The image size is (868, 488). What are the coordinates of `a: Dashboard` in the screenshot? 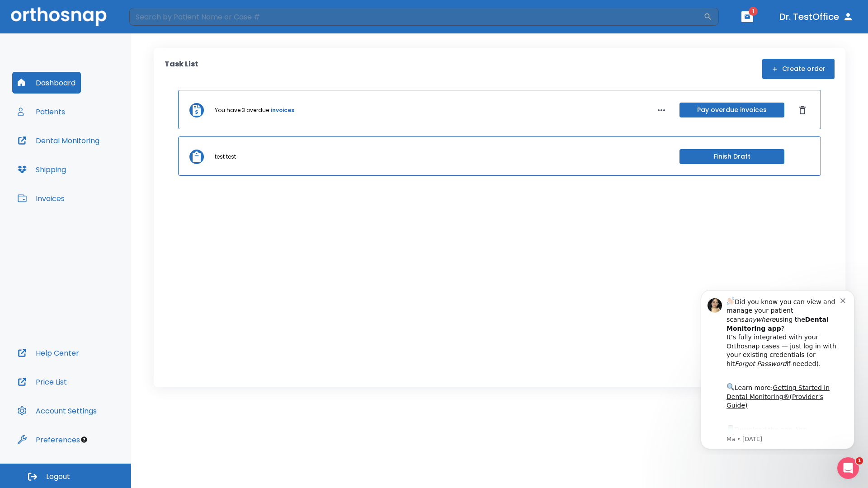 It's located at (47, 82).